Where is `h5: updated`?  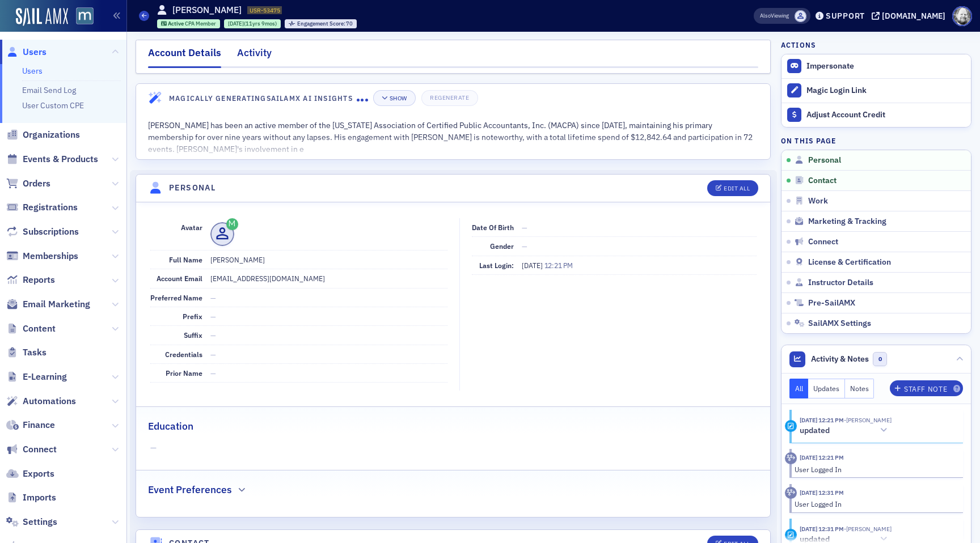
h5: updated is located at coordinates (814, 431).